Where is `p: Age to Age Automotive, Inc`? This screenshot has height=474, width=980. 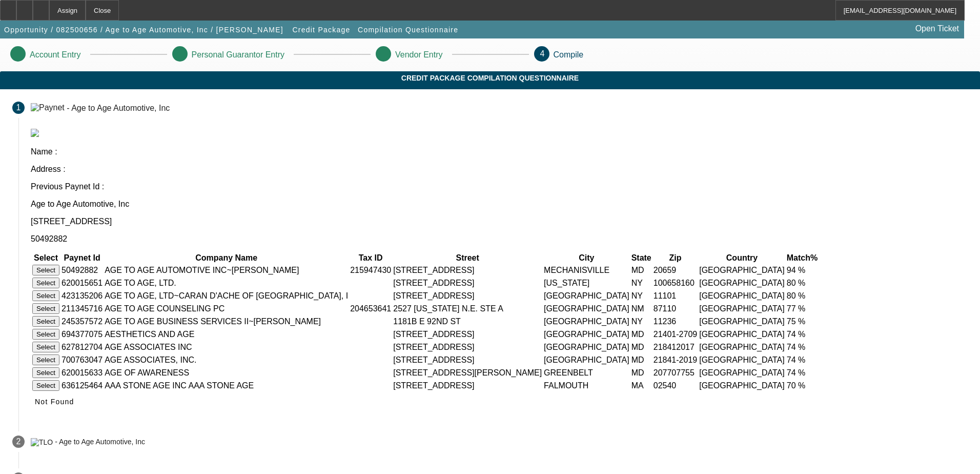 p: Age to Age Automotive, Inc is located at coordinates (499, 204).